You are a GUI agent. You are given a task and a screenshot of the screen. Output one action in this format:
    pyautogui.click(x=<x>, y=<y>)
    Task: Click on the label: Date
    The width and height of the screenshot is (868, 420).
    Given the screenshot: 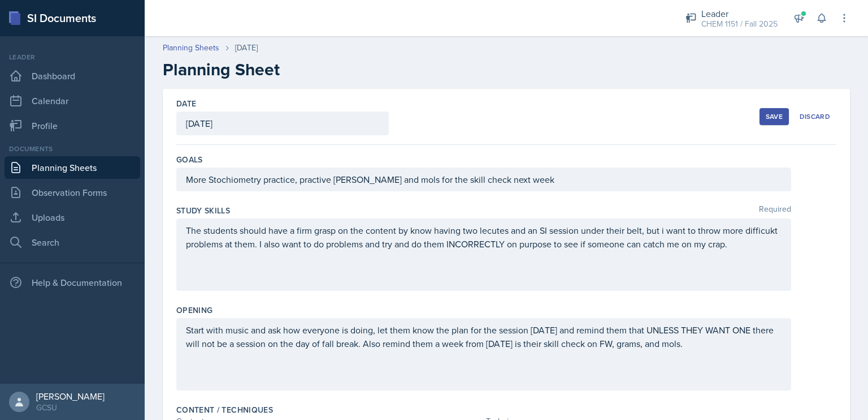 What is the action you would take?
    pyautogui.click(x=186, y=103)
    